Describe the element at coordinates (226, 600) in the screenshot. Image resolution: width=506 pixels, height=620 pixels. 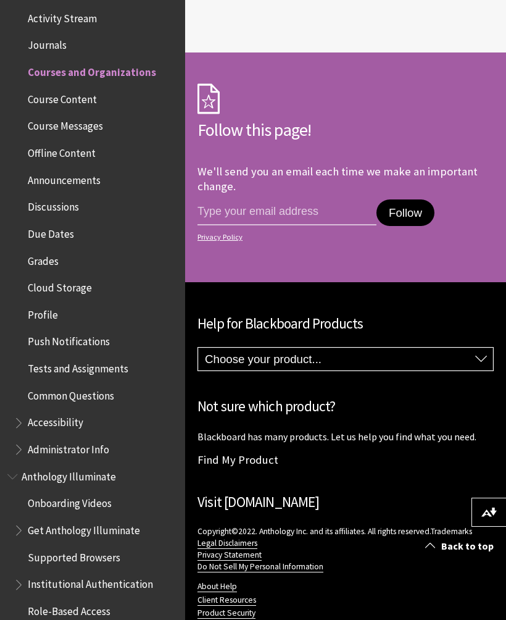
I see `a: Client Resources` at that location.